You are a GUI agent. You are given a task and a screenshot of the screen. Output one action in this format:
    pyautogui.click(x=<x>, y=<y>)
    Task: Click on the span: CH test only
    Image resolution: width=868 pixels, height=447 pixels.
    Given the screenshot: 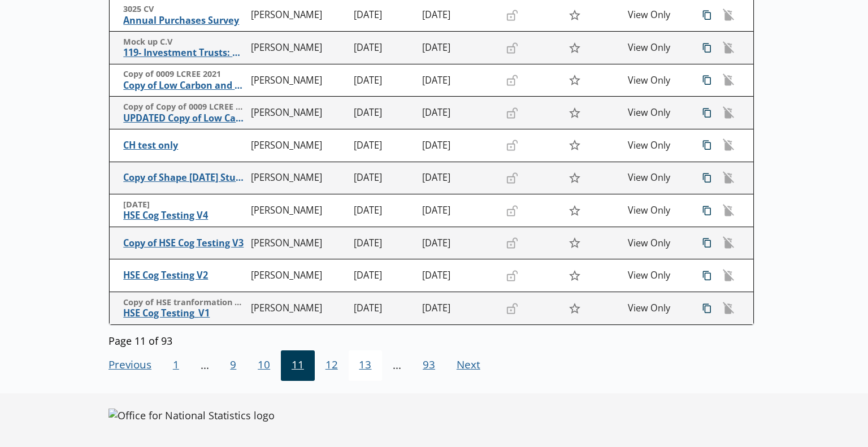 What is the action you would take?
    pyautogui.click(x=184, y=145)
    